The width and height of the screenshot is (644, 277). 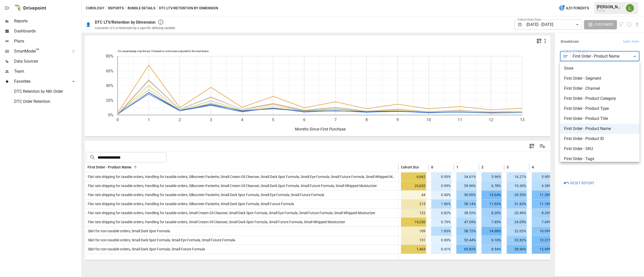 What do you see at coordinates (599, 129) in the screenshot?
I see `span: First Order - Product Name` at bounding box center [599, 129].